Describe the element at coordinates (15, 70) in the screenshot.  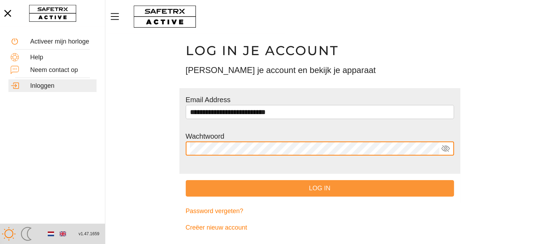
I see `img: ContactUs.svg` at that location.